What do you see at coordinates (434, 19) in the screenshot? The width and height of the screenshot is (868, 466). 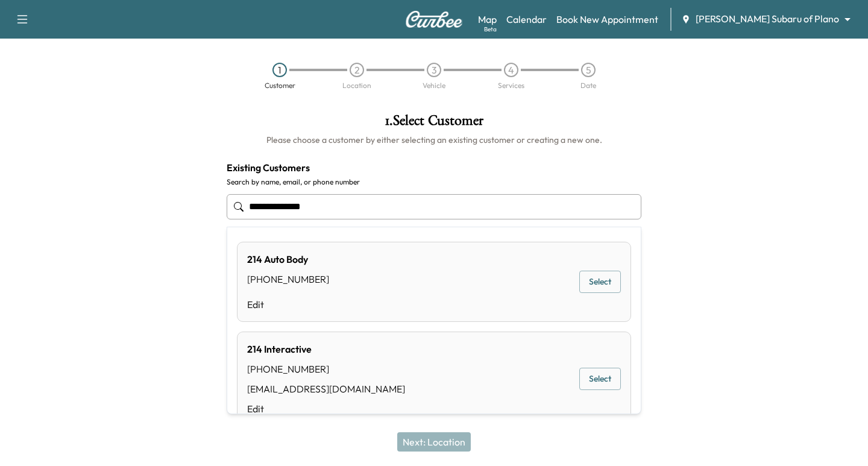 I see `img: Curbee Logo` at bounding box center [434, 19].